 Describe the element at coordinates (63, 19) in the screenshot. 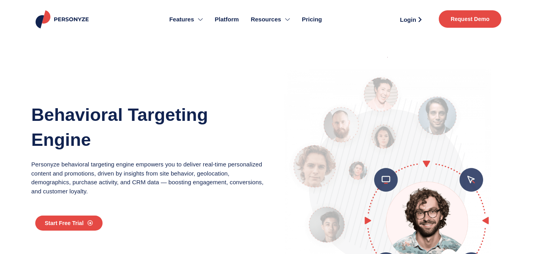

I see `img: Personyze logo` at that location.